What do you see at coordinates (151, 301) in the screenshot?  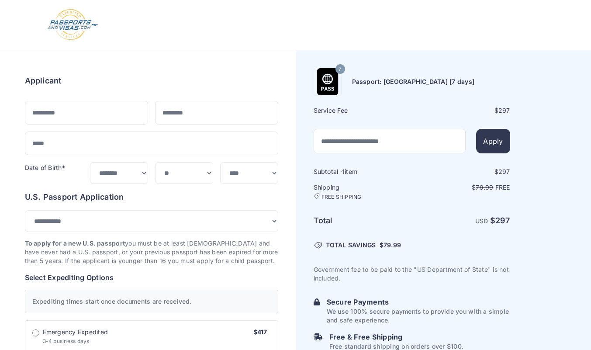 I see `div: Expediting times start once documents are received.` at bounding box center [151, 301].